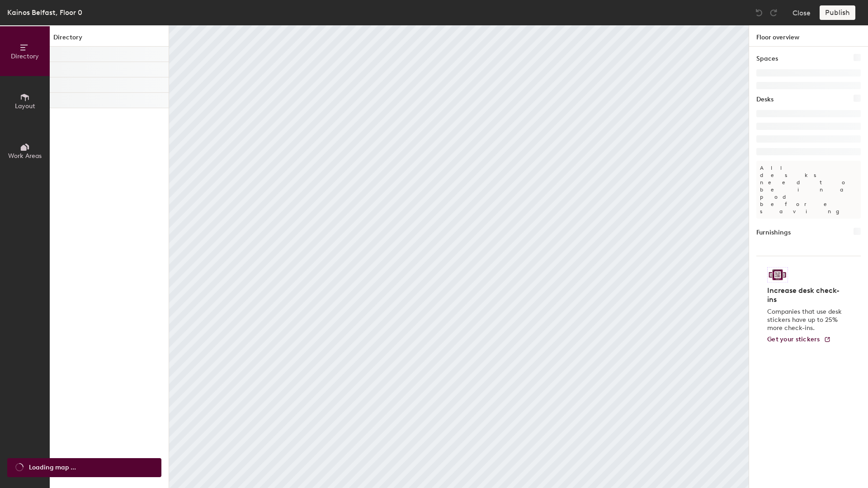 Image resolution: width=868 pixels, height=488 pixels. I want to click on img: Sticker logo, so click(778, 274).